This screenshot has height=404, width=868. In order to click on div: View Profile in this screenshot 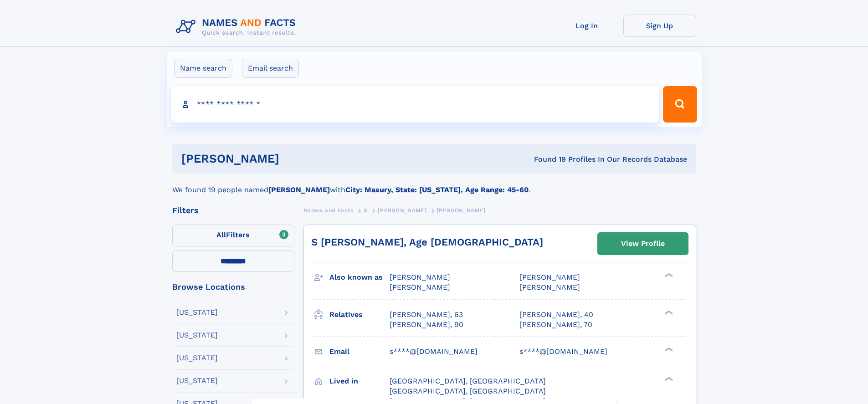, I will do `click(643, 244)`.